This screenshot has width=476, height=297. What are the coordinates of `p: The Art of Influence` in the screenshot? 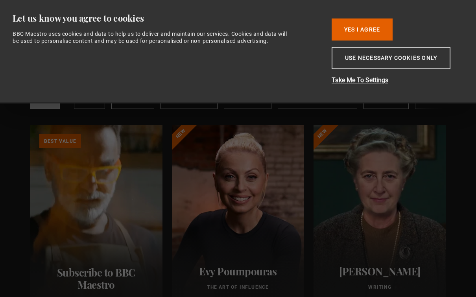 It's located at (238, 287).